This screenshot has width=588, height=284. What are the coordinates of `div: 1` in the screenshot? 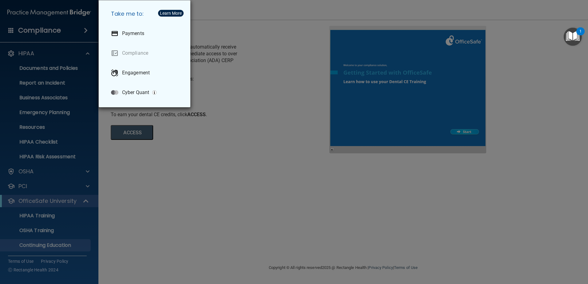 It's located at (581, 35).